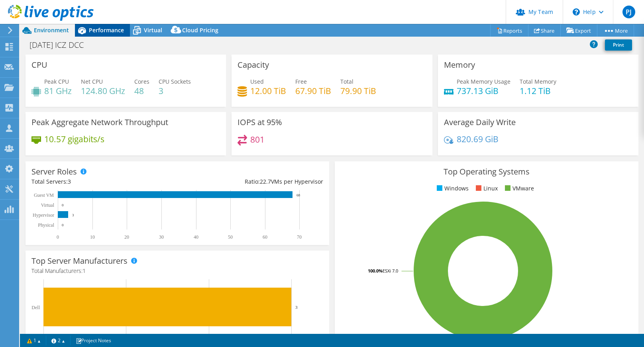 Image resolution: width=644 pixels, height=347 pixels. I want to click on span: Peak Memory Usage, so click(483, 81).